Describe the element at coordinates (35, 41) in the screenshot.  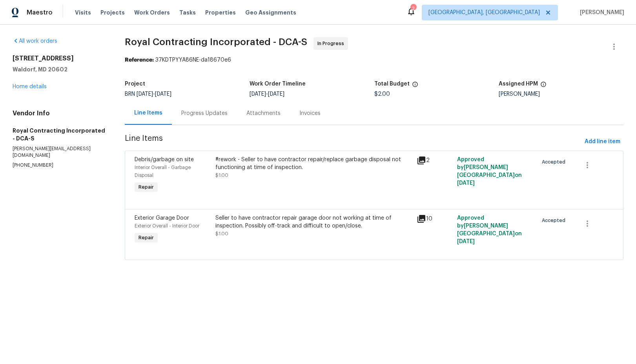
I see `a: All work orders` at that location.